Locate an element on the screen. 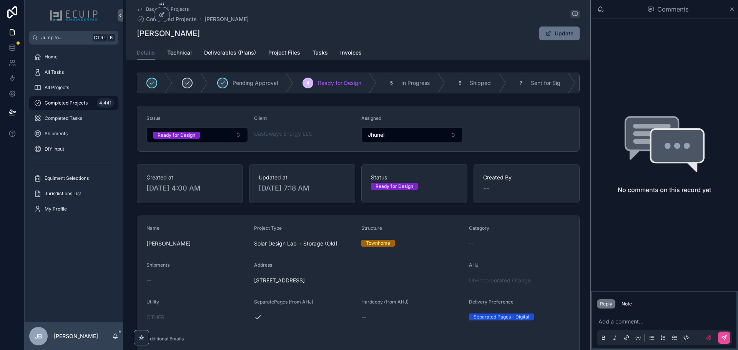  button: Jump to...CtrlK is located at coordinates (74, 38).